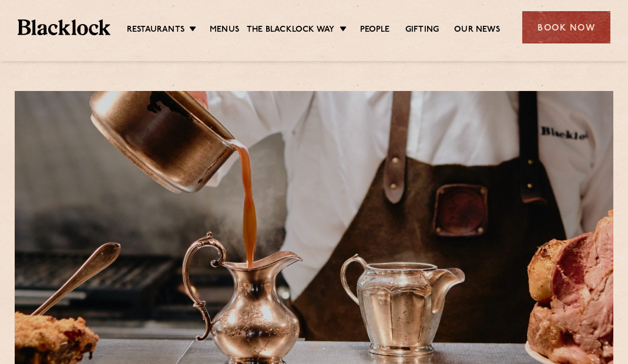  Describe the element at coordinates (374, 30) in the screenshot. I see `a: People` at that location.